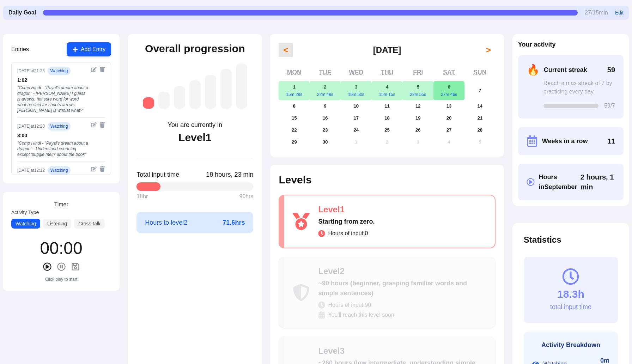  I want to click on abbr: September 20, 2025, so click(449, 118).